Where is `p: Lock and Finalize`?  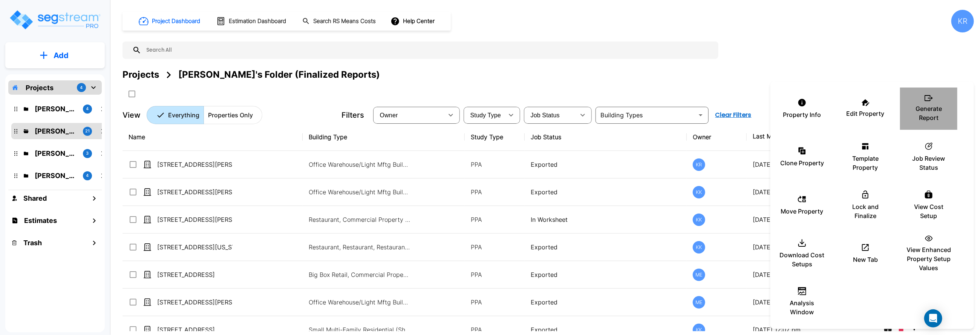
p: Lock and Finalize is located at coordinates (865, 211).